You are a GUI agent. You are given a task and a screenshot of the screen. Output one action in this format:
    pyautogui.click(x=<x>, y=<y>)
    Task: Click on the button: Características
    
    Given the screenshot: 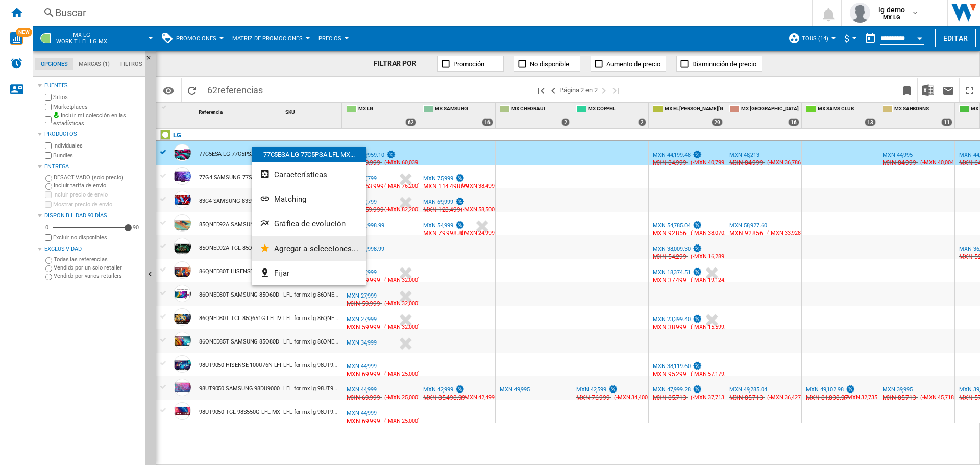 What is the action you would take?
    pyautogui.click(x=309, y=175)
    